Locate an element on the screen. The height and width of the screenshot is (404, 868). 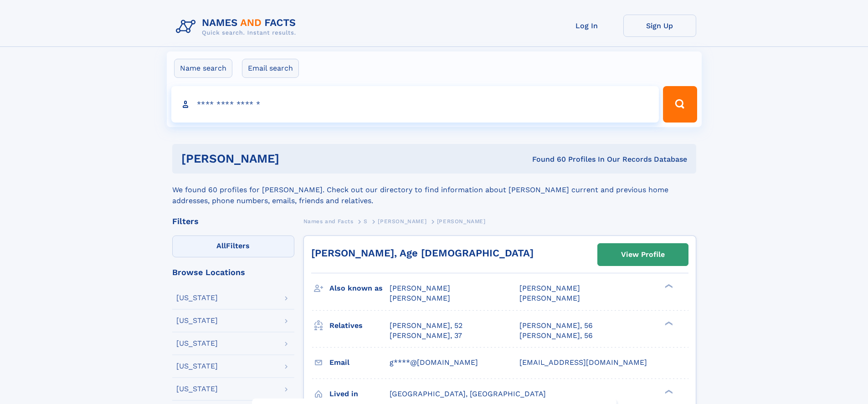
a: S is located at coordinates (365, 221).